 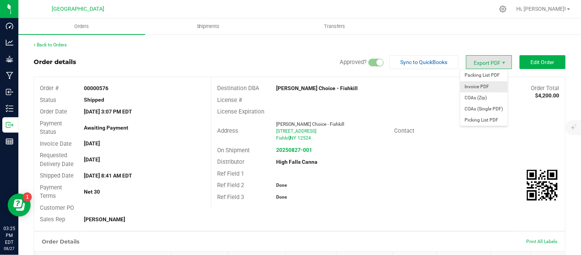 I want to click on inline-svg: Outbound, so click(x=10, y=125).